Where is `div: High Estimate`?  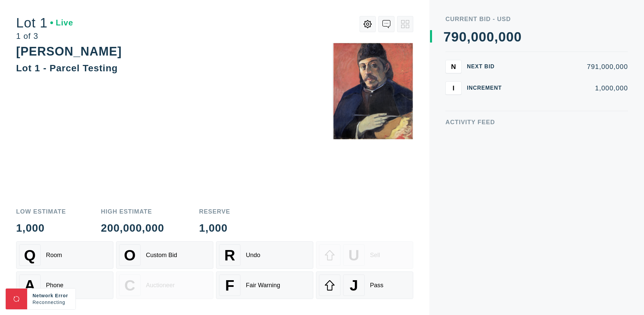
div: High Estimate is located at coordinates (132, 212).